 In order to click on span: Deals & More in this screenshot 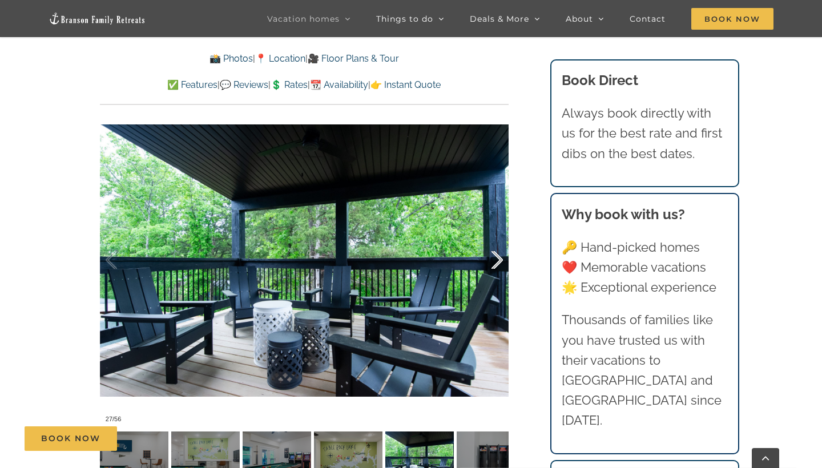, I will do `click(500, 19)`.